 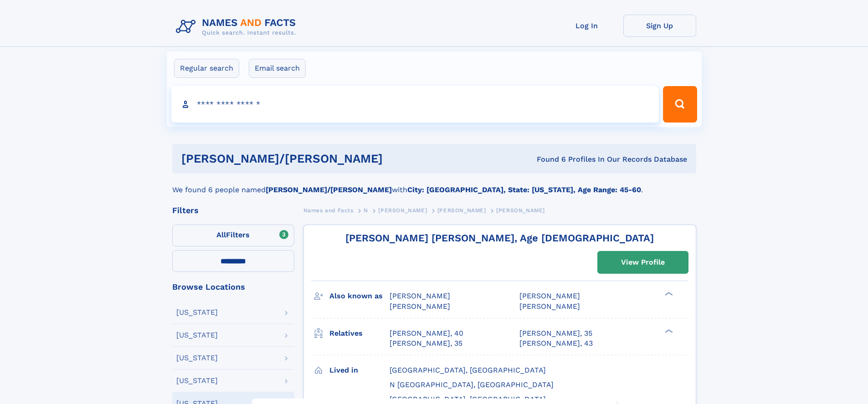 What do you see at coordinates (366, 210) in the screenshot?
I see `span: N` at bounding box center [366, 210].